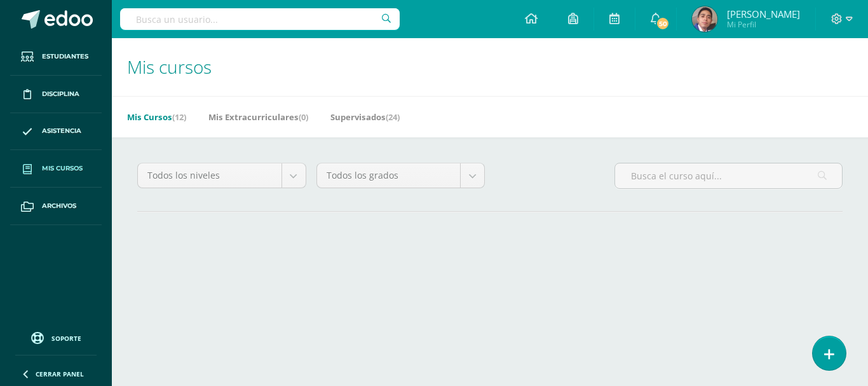 This screenshot has height=386, width=868. Describe the element at coordinates (62, 131) in the screenshot. I see `span: Asistencia` at that location.